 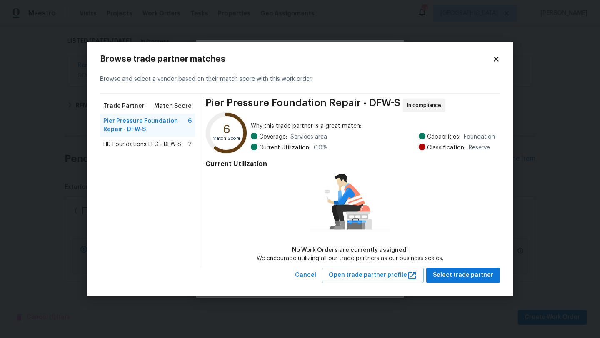 I want to click on span: Foundation, so click(x=479, y=137).